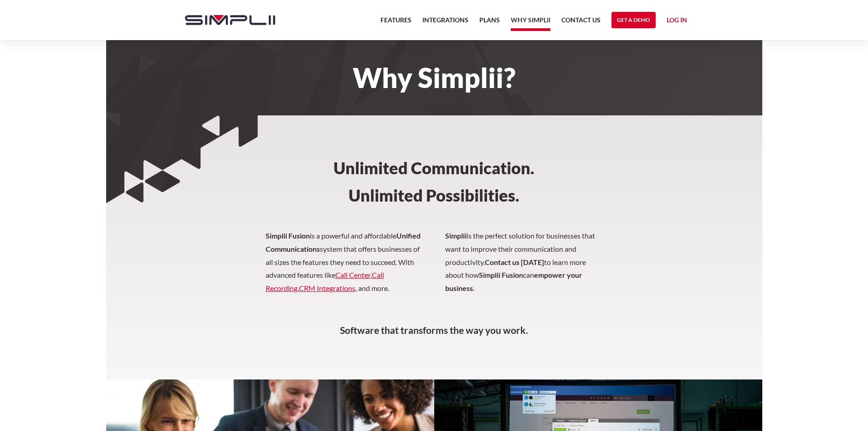  What do you see at coordinates (677, 21) in the screenshot?
I see `a: Log in` at bounding box center [677, 21].